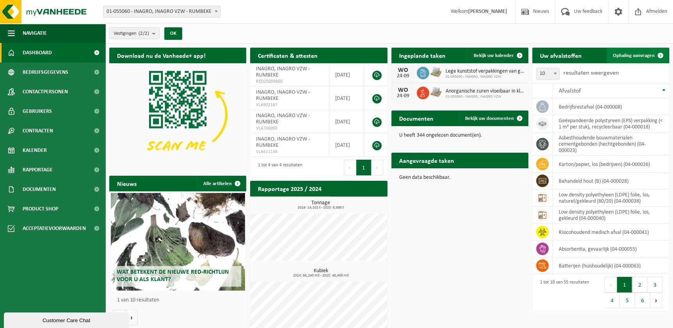 This screenshot has height=328, width=673. Describe the element at coordinates (427, 160) in the screenshot. I see `h2: Aangevraagde taken` at that location.